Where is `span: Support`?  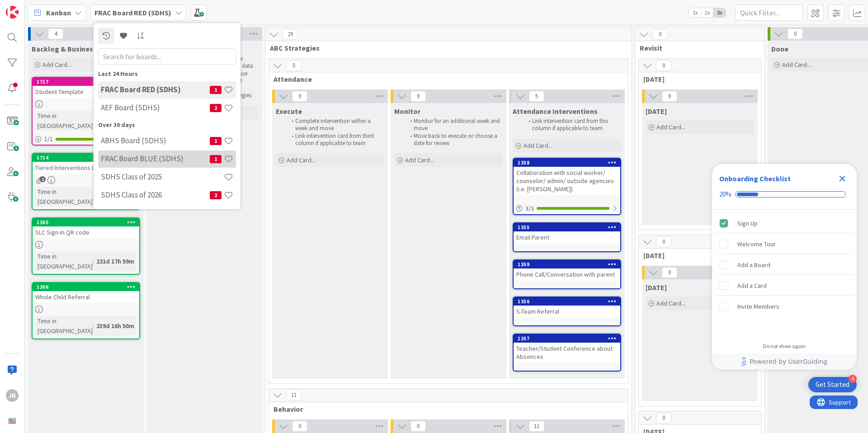 span: Support is located at coordinates (30, 7).